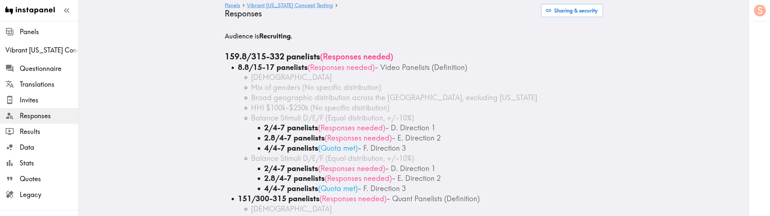 This screenshot has height=216, width=770. Describe the element at coordinates (279, 198) in the screenshot. I see `b: 151/300-315 panelists` at that location.